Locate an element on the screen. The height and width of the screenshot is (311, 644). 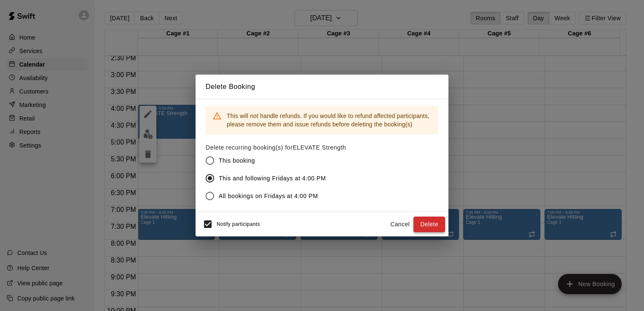
div: This will not handle refunds. If you would like to refund affected participants, please remove th... is located at coordinates (329, 120).